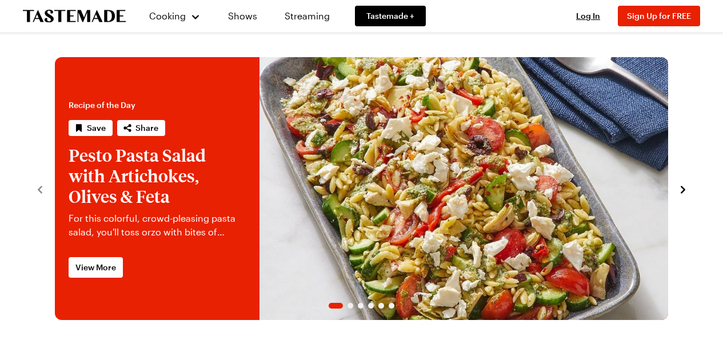  I want to click on span: Go to slide 1, so click(335, 306).